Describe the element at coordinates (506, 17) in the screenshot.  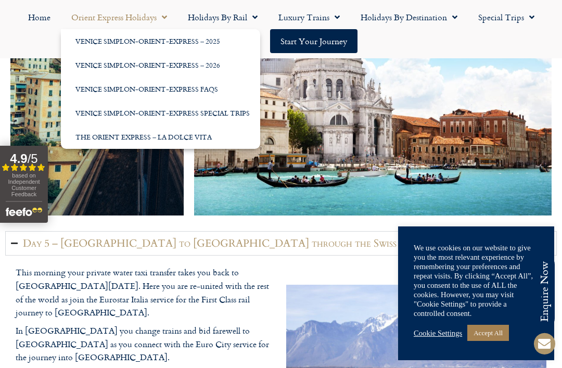
I see `a: Special Trips` at that location.